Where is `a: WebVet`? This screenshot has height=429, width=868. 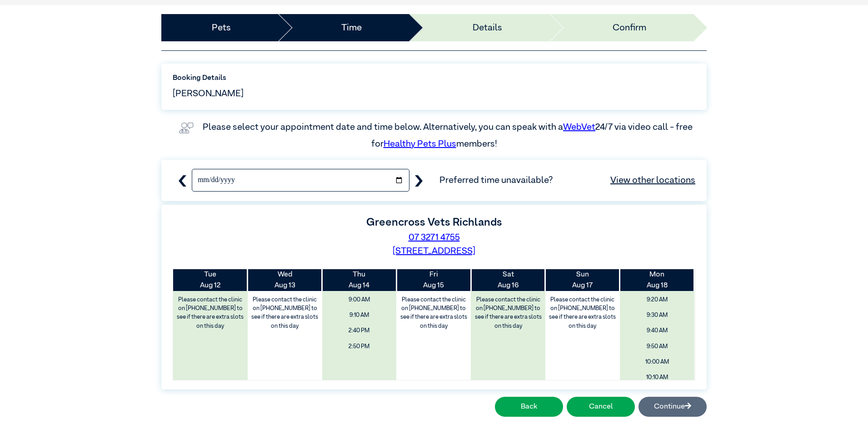 a: WebVet is located at coordinates (579, 127).